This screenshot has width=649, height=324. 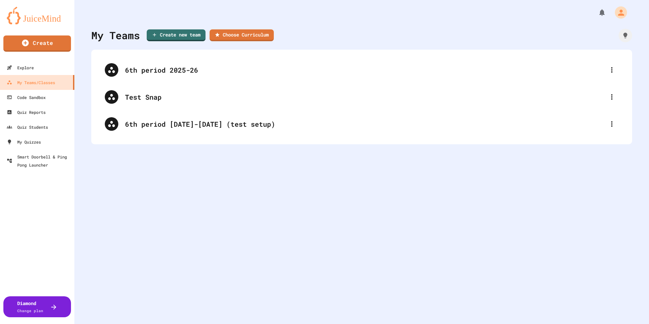 What do you see at coordinates (626, 36) in the screenshot?
I see `div: How it works` at bounding box center [626, 36].